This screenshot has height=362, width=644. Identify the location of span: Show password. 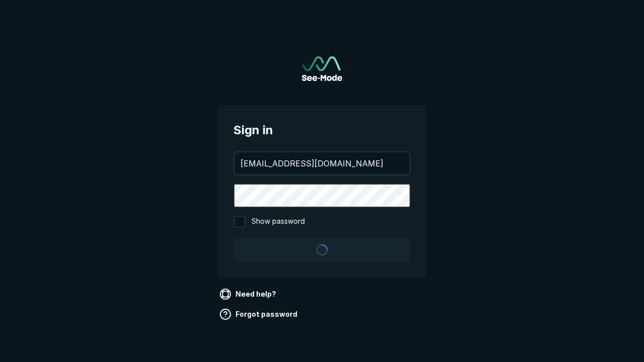
(278, 222).